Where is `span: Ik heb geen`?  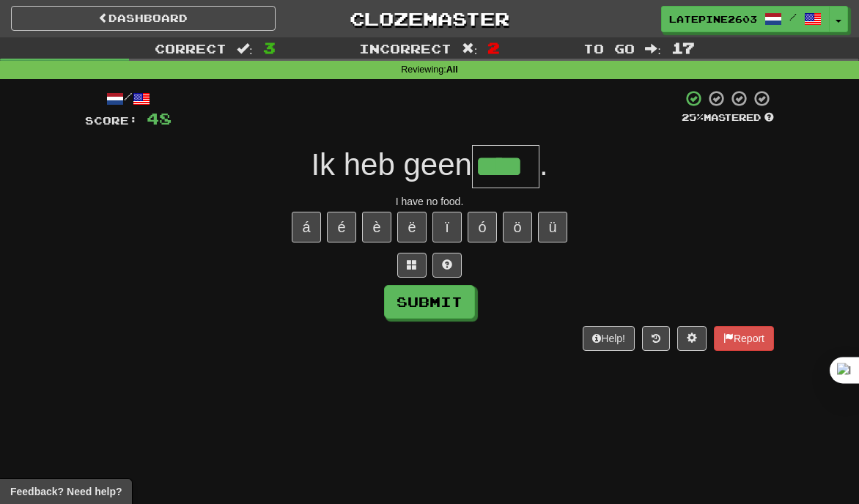
span: Ik heb geen is located at coordinates (392, 164).